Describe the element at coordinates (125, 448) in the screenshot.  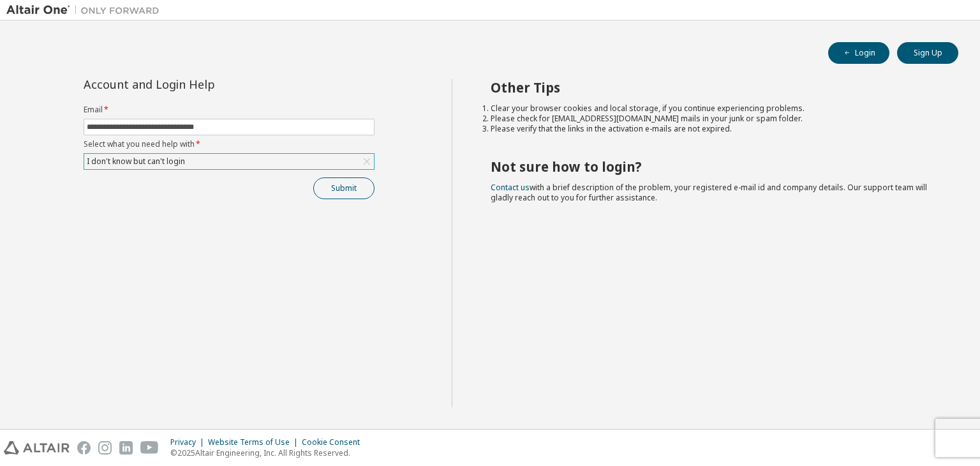
I see `img: linkedin.svg` at that location.